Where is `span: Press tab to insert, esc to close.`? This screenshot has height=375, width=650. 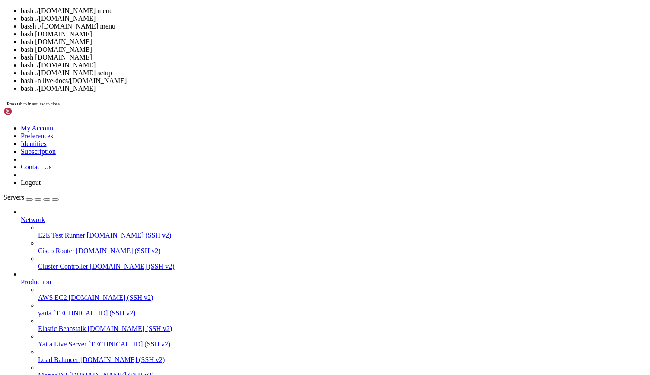 span: Press tab to insert, esc to close. is located at coordinates (34, 104).